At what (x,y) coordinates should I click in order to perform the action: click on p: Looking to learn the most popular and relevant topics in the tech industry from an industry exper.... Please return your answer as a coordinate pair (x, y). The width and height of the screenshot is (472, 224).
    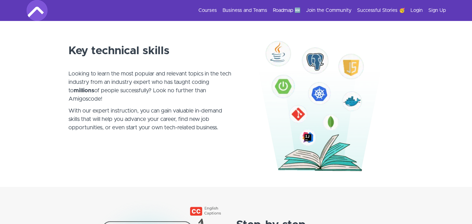
    Looking at the image, I should click on (150, 82).